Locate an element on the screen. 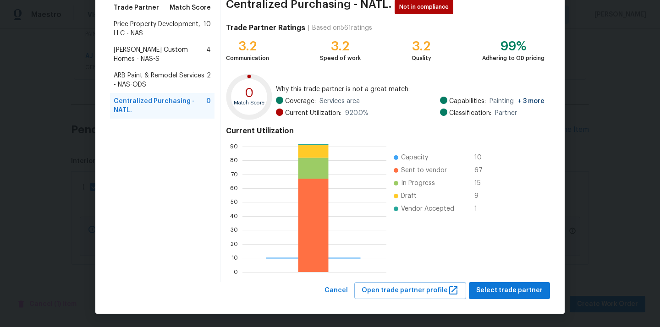 The width and height of the screenshot is (660, 327). span: Cancel is located at coordinates (336, 291).